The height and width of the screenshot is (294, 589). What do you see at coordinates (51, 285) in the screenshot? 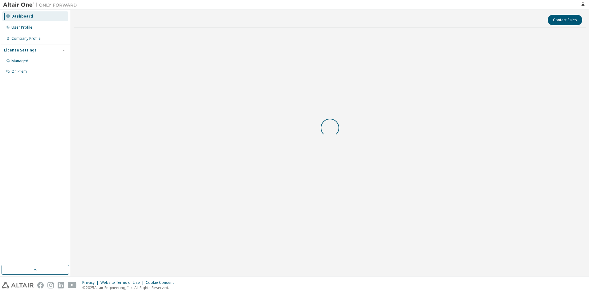
I see `img: instagram.svg` at bounding box center [51, 285].